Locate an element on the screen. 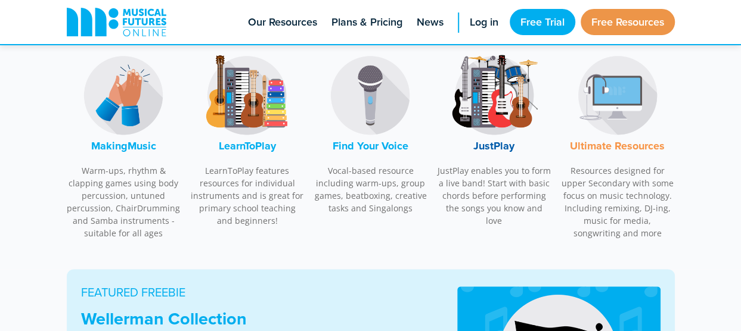 The image size is (741, 331). font: Find Your Voice is located at coordinates (370, 146).